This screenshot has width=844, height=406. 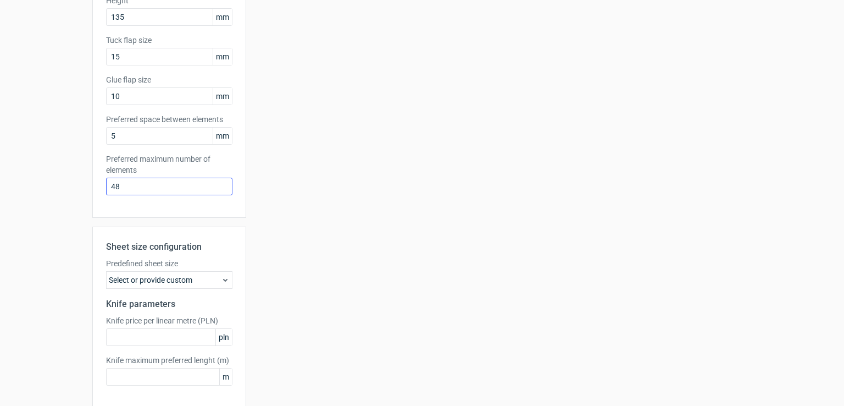 I want to click on label: Knife maximum preferred lenght (m), so click(x=169, y=360).